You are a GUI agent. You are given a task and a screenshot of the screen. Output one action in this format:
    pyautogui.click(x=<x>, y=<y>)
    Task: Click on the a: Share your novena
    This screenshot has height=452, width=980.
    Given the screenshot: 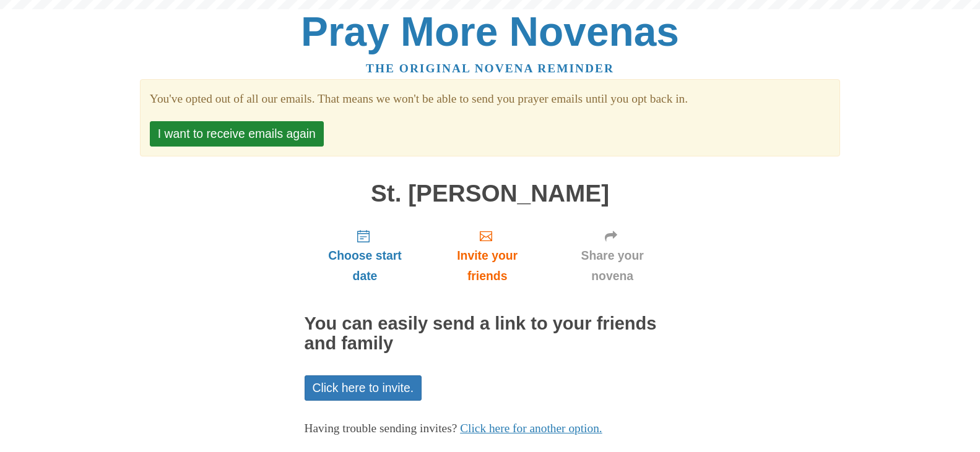 What is the action you would take?
    pyautogui.click(x=612, y=255)
    